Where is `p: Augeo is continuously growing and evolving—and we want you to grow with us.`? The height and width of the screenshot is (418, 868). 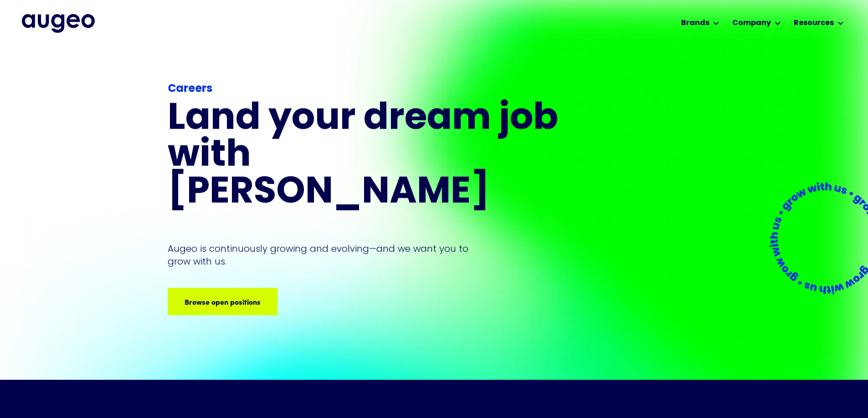 p: Augeo is continuously growing and evolving—and we want you to grow with us. is located at coordinates (324, 256).